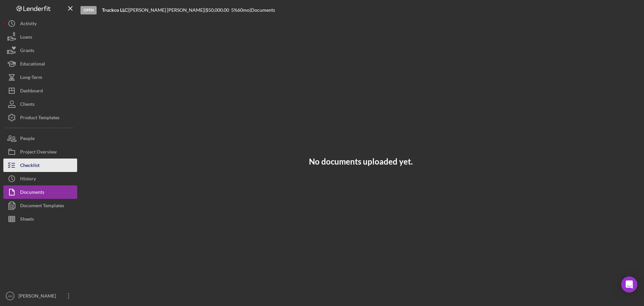 The width and height of the screenshot is (644, 306). Describe the element at coordinates (361, 161) in the screenshot. I see `h3: No documents uploaded yet.` at that location.